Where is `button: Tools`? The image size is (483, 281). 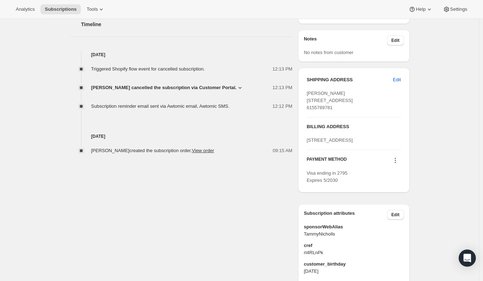 button: Tools is located at coordinates (95, 9).